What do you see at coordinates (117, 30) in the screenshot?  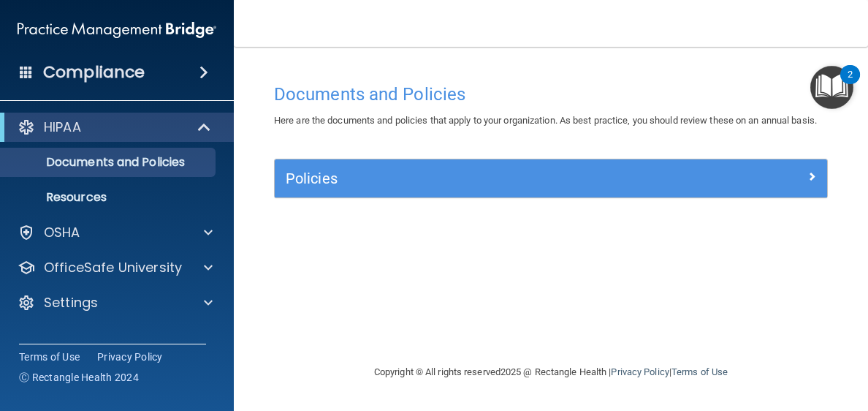 I see `img: PMB logo` at bounding box center [117, 30].